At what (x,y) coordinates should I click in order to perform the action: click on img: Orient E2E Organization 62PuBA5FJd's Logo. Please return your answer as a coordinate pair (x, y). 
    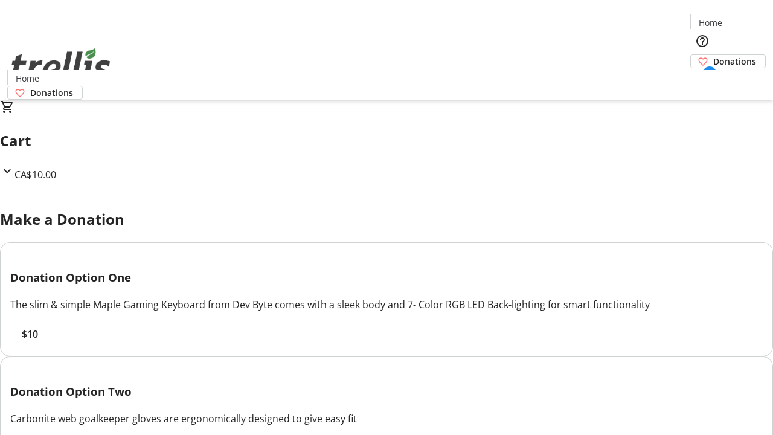
    Looking at the image, I should click on (61, 65).